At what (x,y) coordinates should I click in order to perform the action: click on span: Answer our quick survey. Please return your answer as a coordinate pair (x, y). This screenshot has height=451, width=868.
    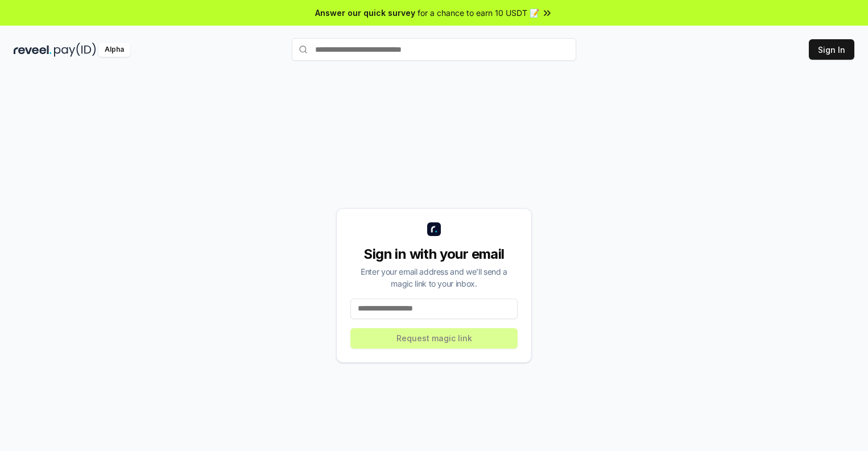
    Looking at the image, I should click on (365, 13).